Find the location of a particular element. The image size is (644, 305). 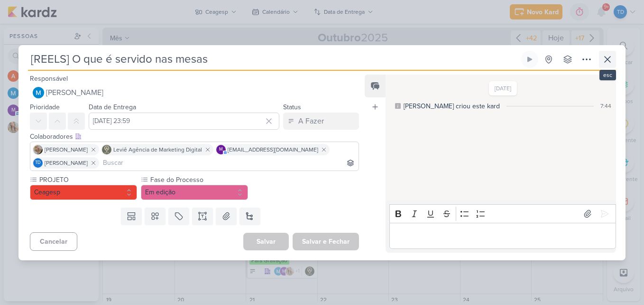

span: Leviê Agência de Marketing Digital is located at coordinates (157, 150).